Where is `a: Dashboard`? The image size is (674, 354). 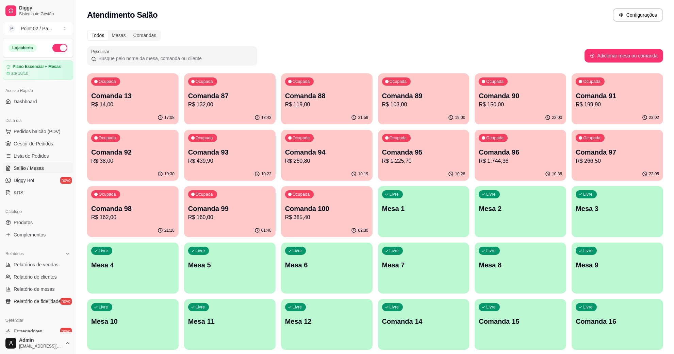 a: Dashboard is located at coordinates (38, 102).